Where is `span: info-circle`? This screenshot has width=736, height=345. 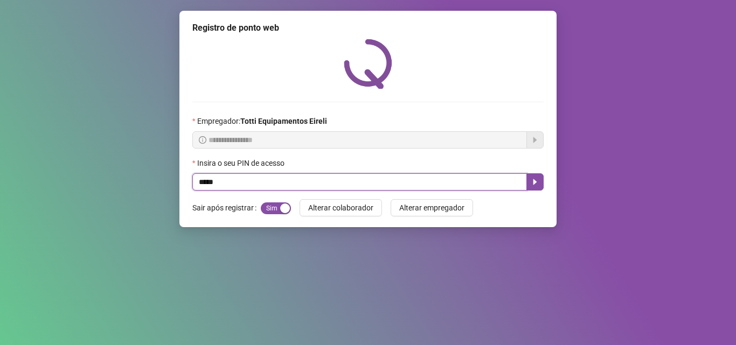 span: info-circle is located at coordinates (203, 140).